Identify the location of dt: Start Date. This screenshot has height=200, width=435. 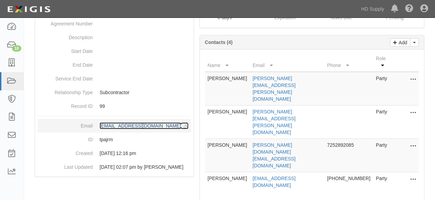
(65, 49).